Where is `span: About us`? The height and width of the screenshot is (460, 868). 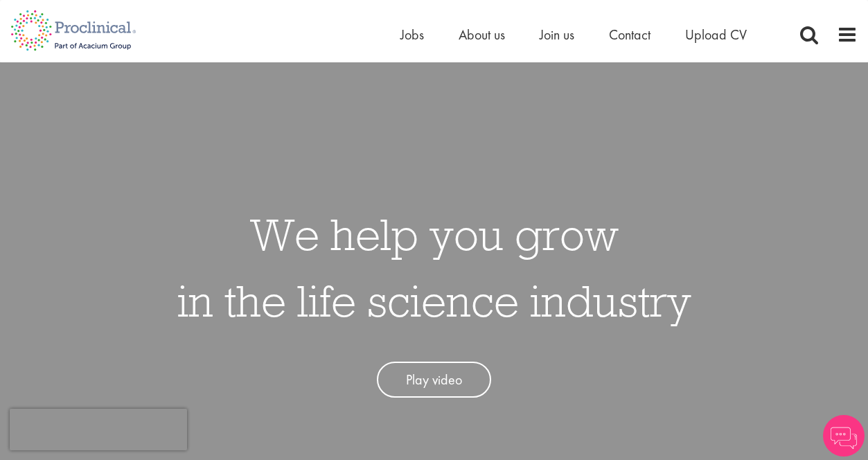 span: About us is located at coordinates (481, 35).